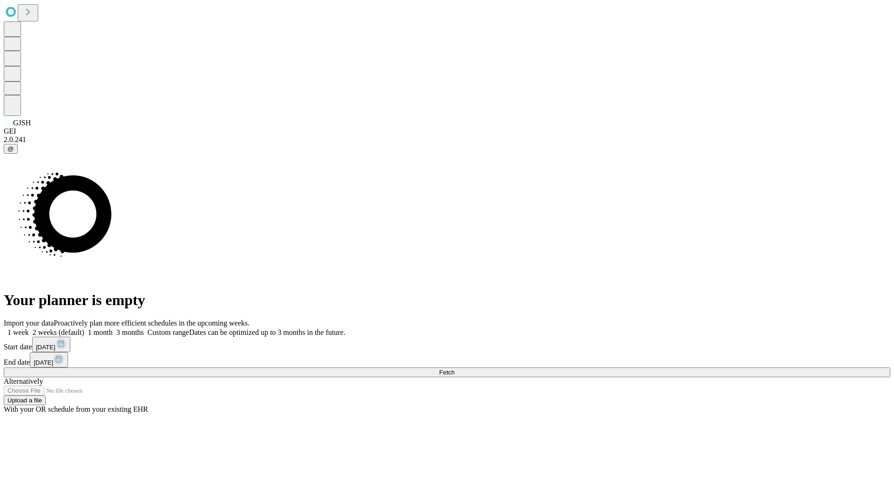  Describe the element at coordinates (23, 381) in the screenshot. I see `span: Alternatively` at that location.